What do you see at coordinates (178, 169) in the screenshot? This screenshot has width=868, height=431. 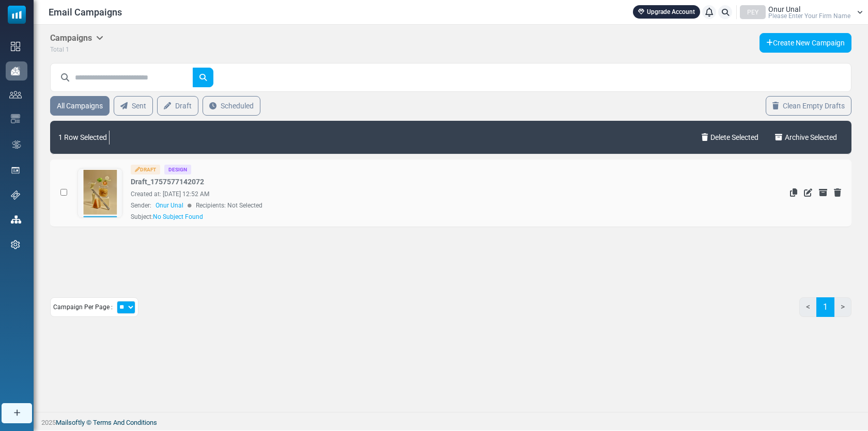 I see `div: Design` at bounding box center [178, 169].